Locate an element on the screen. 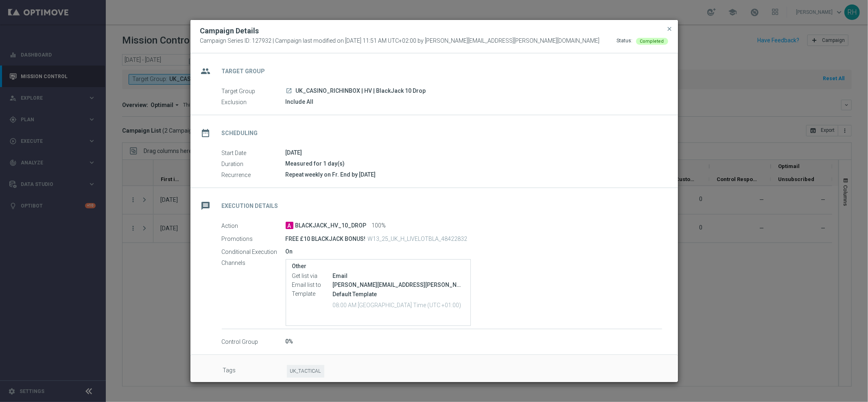 Image resolution: width=868 pixels, height=402 pixels. div: Include All is located at coordinates (474, 102).